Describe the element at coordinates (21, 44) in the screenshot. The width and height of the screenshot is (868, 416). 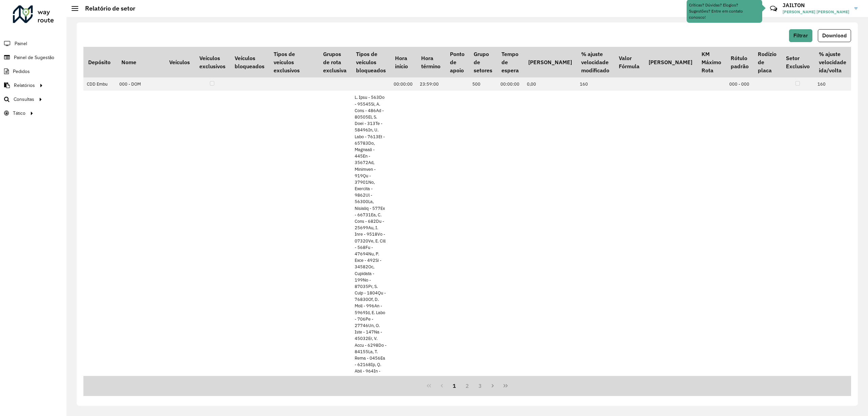
I see `span: Painel` at that location.